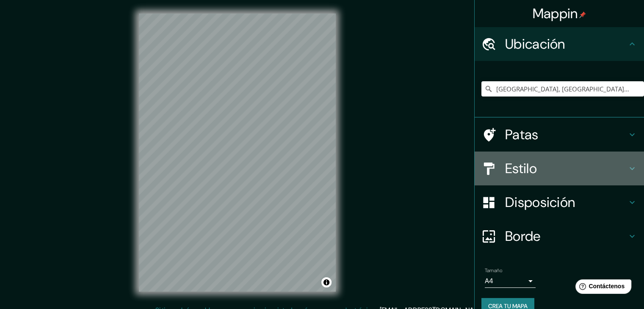 This screenshot has width=644, height=309. What do you see at coordinates (540, 203) in the screenshot?
I see `font: Disposición` at bounding box center [540, 203].